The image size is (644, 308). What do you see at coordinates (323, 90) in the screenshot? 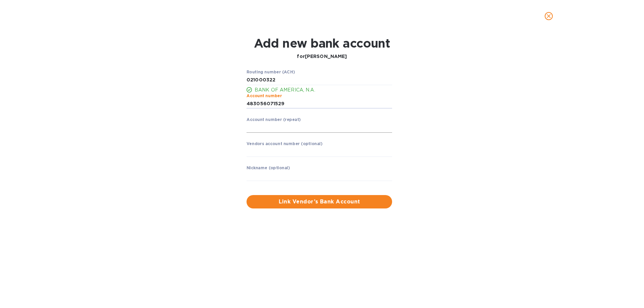
I see `p: BANK OF AMERICA, N.A.` at bounding box center [323, 90].